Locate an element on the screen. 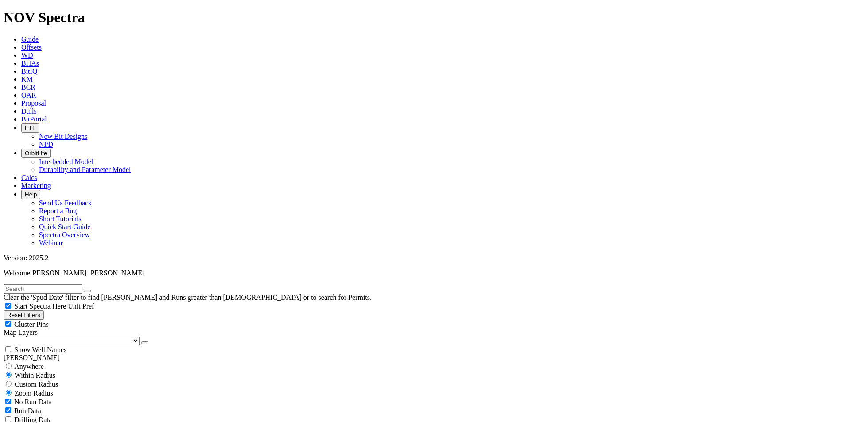 The width and height of the screenshot is (847, 423). a: Spectra Overview is located at coordinates (64, 234).